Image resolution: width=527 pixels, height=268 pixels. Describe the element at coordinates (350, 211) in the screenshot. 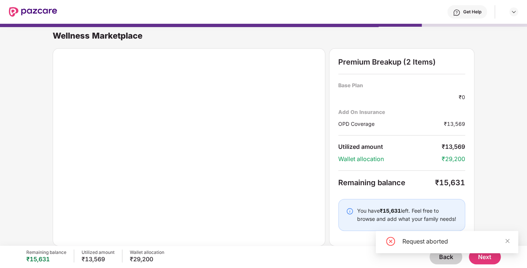

I see `img: svg+xml;base64,PHN2ZyBpZD0iSW5mby0yMHgyMCIgeG1sbnM9Imh0dHA6Ly93d3cudzMub3JnLzIwMDAvc3ZnIiB3aWR0aD...` at that location.